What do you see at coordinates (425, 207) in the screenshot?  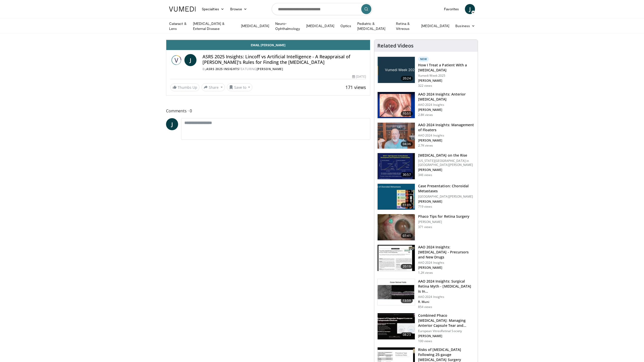 I see `p: 719 views` at bounding box center [425, 207].